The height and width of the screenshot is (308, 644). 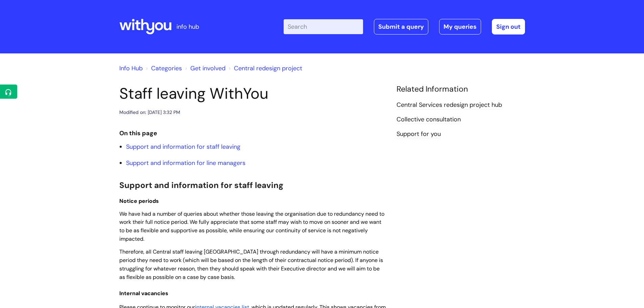 What do you see at coordinates (401, 27) in the screenshot?
I see `a: Submit a query` at bounding box center [401, 27].